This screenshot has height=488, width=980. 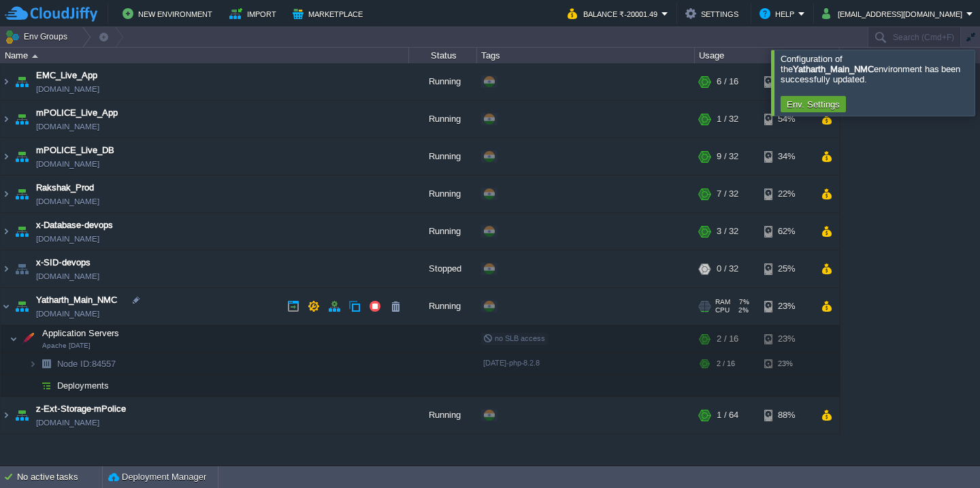 What do you see at coordinates (786, 156) in the screenshot?
I see `div: 34%` at bounding box center [786, 156].